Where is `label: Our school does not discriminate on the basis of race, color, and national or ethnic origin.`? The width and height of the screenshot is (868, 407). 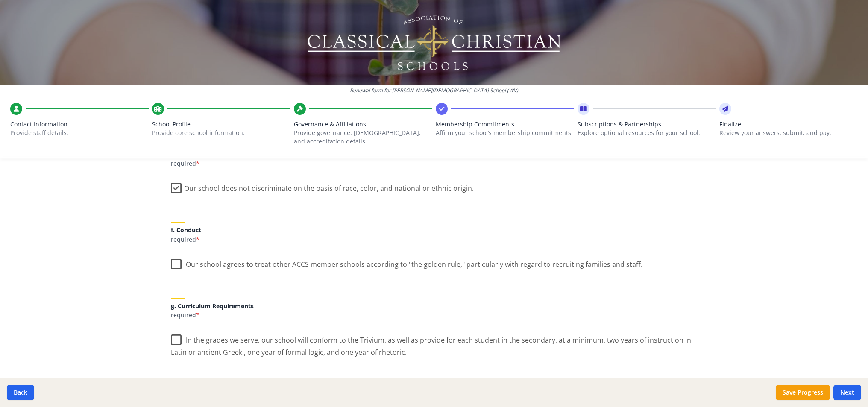 label: Our school does not discriminate on the basis of race, color, and national or ethnic origin. is located at coordinates (322, 186).